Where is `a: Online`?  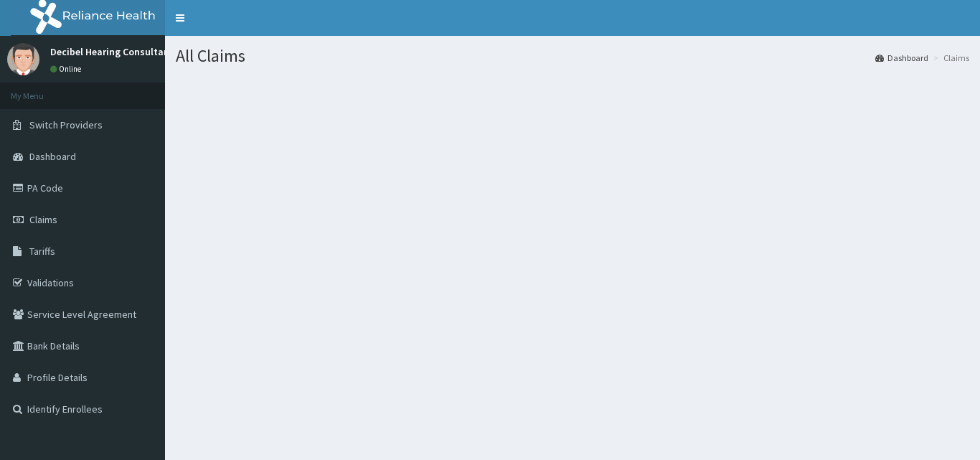 a: Online is located at coordinates (68, 69).